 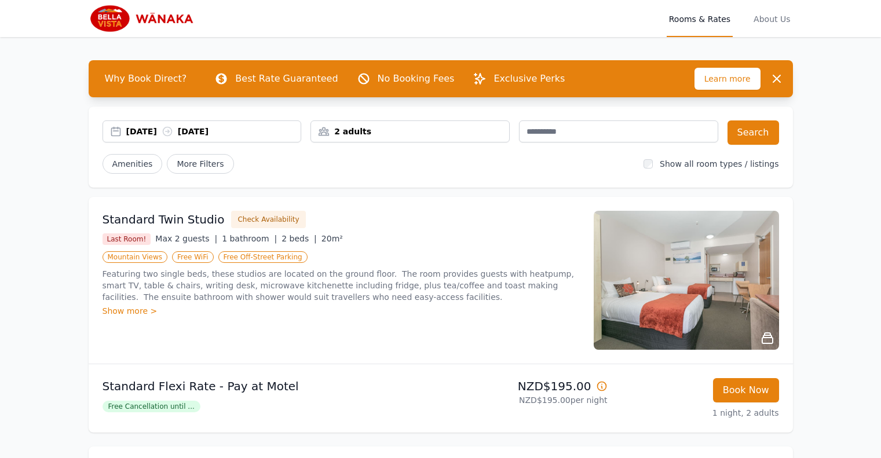 I want to click on div: 2 adults, so click(x=410, y=131).